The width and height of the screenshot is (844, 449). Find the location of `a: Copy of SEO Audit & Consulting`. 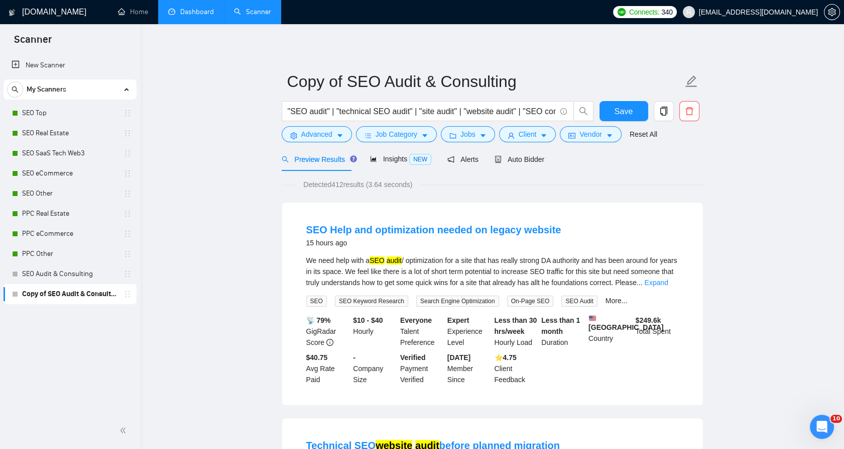

a: Copy of SEO Audit & Consulting is located at coordinates (70, 294).